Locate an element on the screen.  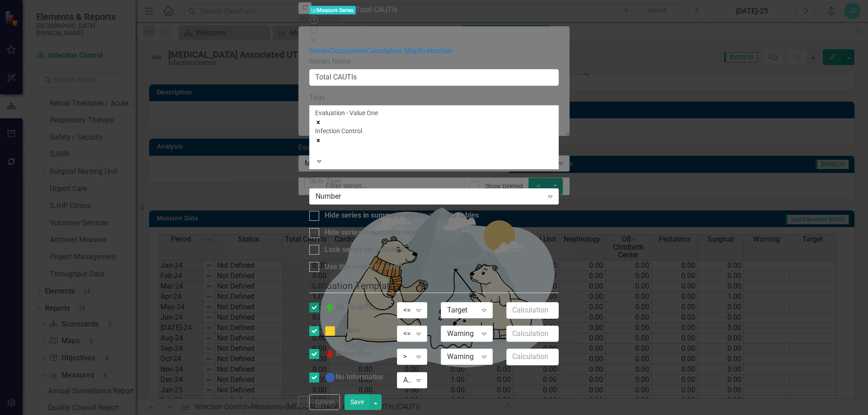
label: Data Type is located at coordinates (434, 181).